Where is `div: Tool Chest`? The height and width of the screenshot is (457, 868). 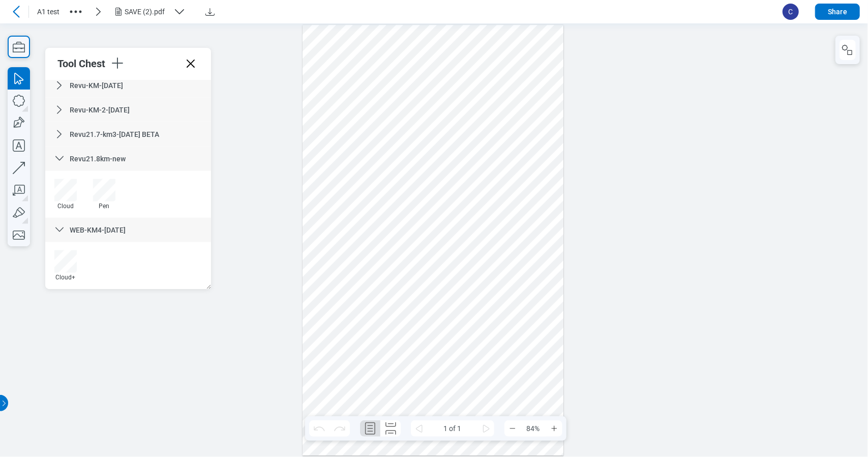
div: Tool Chest is located at coordinates (83, 64).